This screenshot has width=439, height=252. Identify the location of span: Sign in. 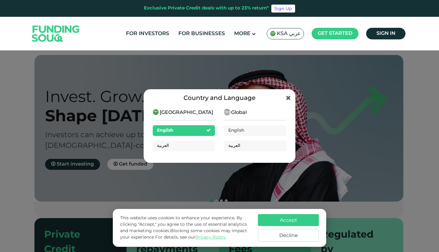
(386, 33).